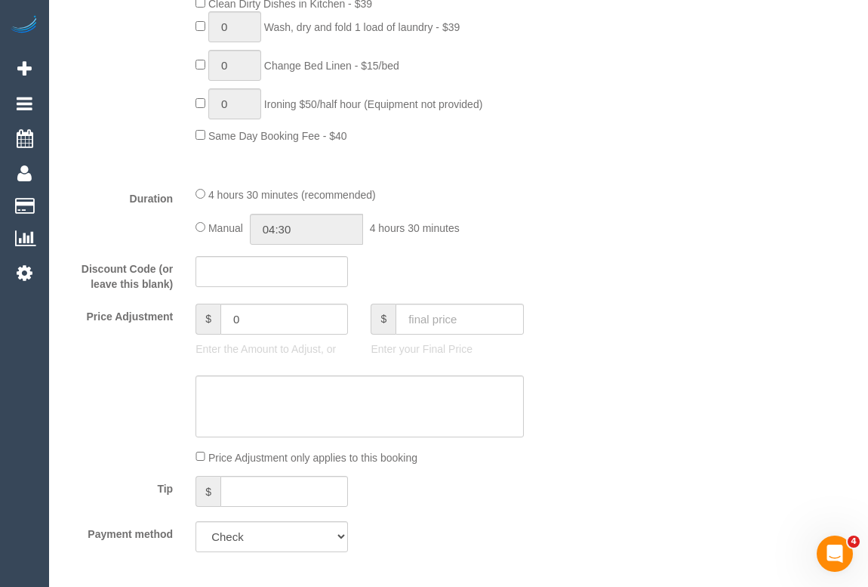  I want to click on span: 4 hours 30 minutes, so click(414, 228).